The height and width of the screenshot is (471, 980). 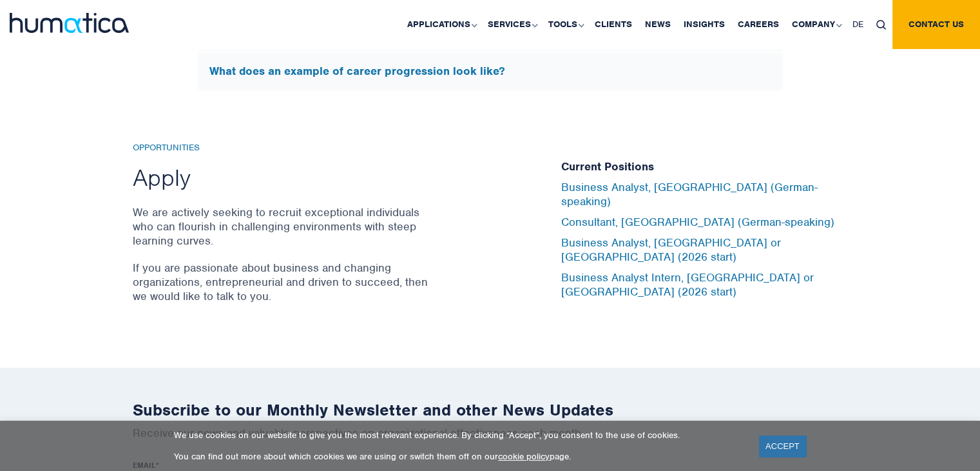 I want to click on p: If you are passionate about business and changing organizations, entrepreneurial and driven to su..., so click(x=282, y=282).